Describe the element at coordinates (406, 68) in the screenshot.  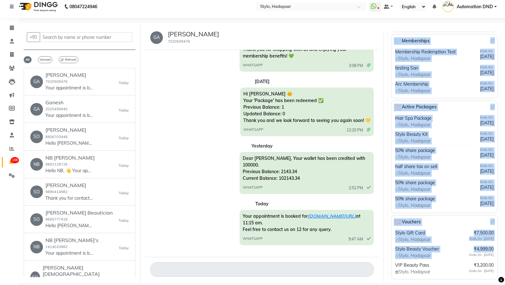
I see `span: testing San` at that location.